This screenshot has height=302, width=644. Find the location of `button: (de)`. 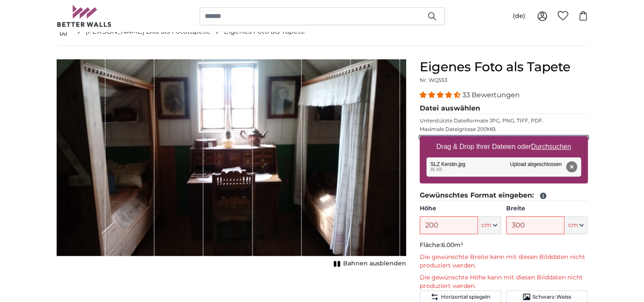

button: (de) is located at coordinates (519, 16).